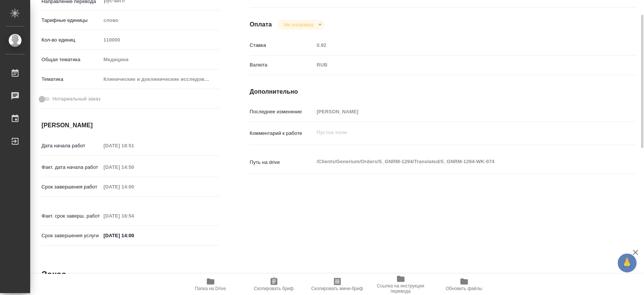 This screenshot has width=644, height=295. What do you see at coordinates (54, 275) in the screenshot?
I see `h2: Заказ` at bounding box center [54, 275].